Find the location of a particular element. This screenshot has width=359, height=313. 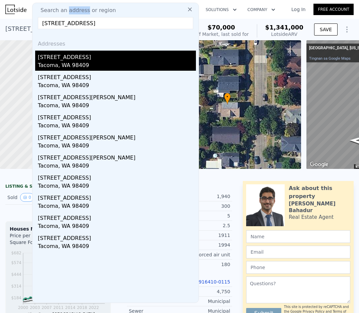

input: Phone is located at coordinates (298, 267).